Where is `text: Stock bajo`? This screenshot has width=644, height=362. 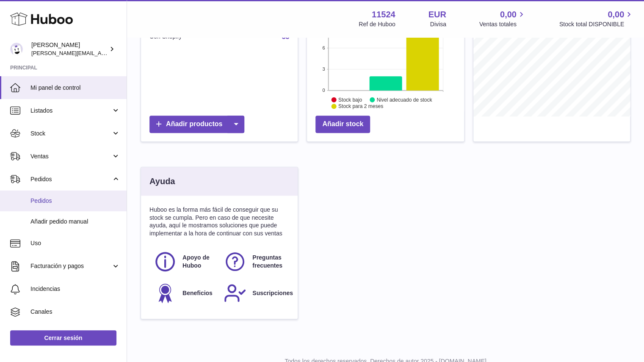 text: Stock bajo is located at coordinates (350, 99).